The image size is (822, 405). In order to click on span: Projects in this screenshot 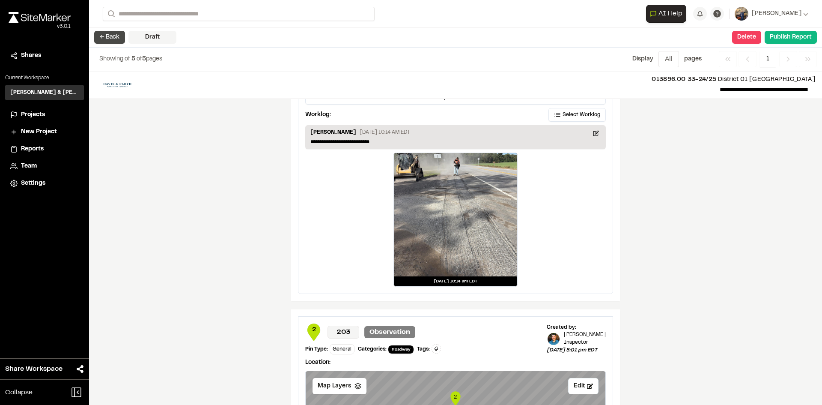, I will do `click(33, 115)`.